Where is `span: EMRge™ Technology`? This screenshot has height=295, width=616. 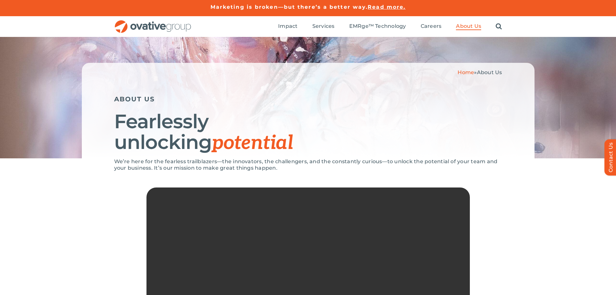
span: EMRge™ Technology is located at coordinates (378, 26).